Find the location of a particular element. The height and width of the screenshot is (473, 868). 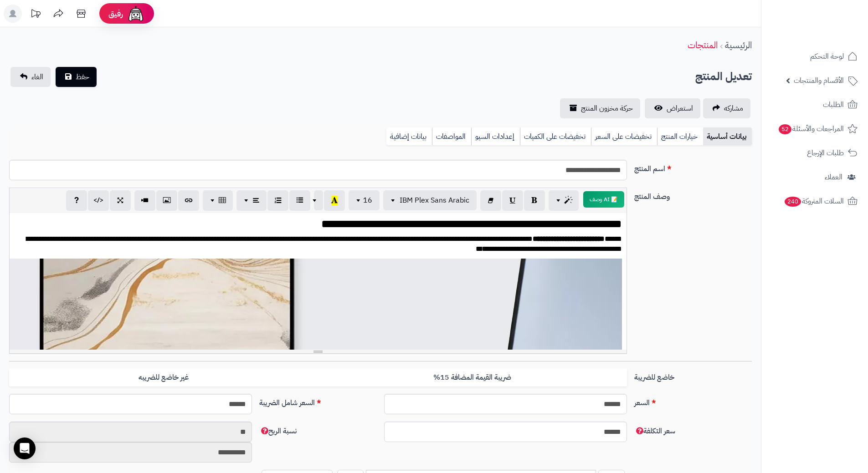

span: العملاء is located at coordinates (833, 177).